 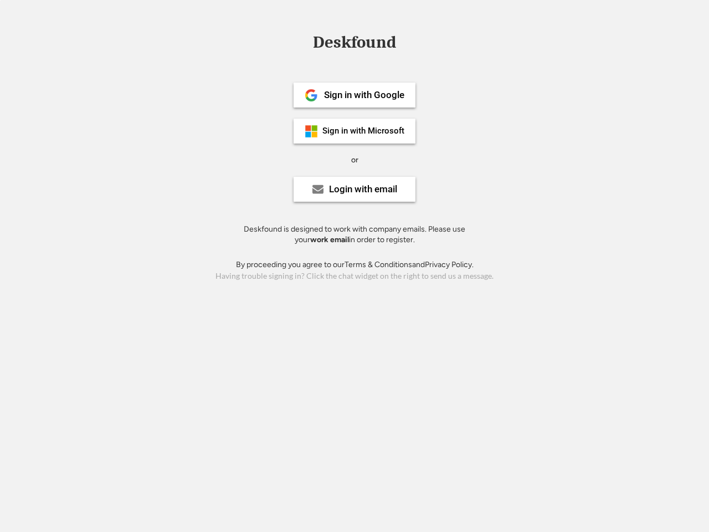 What do you see at coordinates (355, 42) in the screenshot?
I see `div: Deskfound` at bounding box center [355, 42].